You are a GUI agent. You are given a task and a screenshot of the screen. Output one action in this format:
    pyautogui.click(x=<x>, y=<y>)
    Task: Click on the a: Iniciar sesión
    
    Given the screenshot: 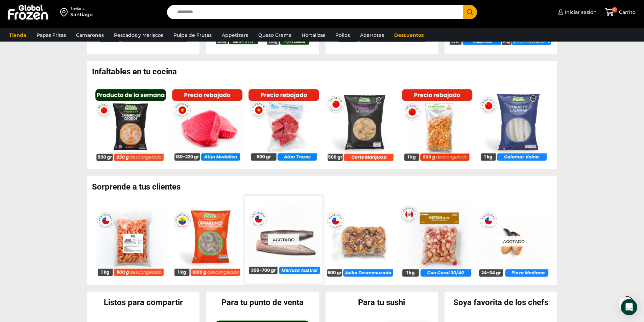 What is the action you would take?
    pyautogui.click(x=576, y=12)
    